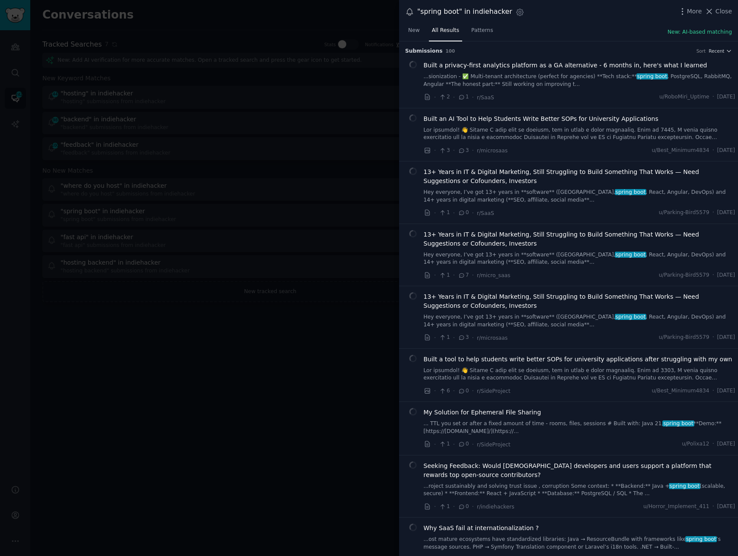  What do you see at coordinates (444, 391) in the screenshot?
I see `span: 6` at bounding box center [444, 391].